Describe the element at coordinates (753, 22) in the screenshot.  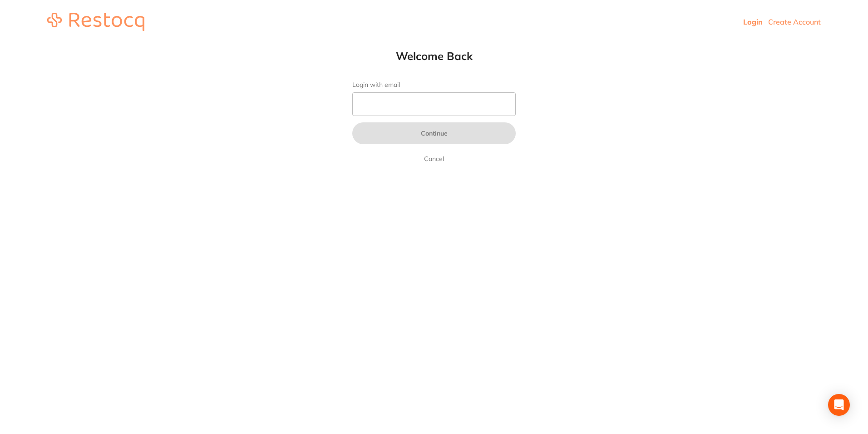
I see `a: Login` at that location.